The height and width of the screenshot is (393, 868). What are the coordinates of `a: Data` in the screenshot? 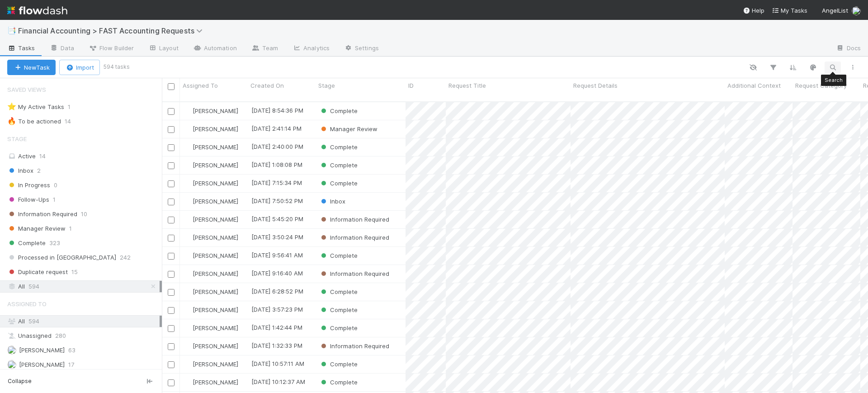 It's located at (62, 49).